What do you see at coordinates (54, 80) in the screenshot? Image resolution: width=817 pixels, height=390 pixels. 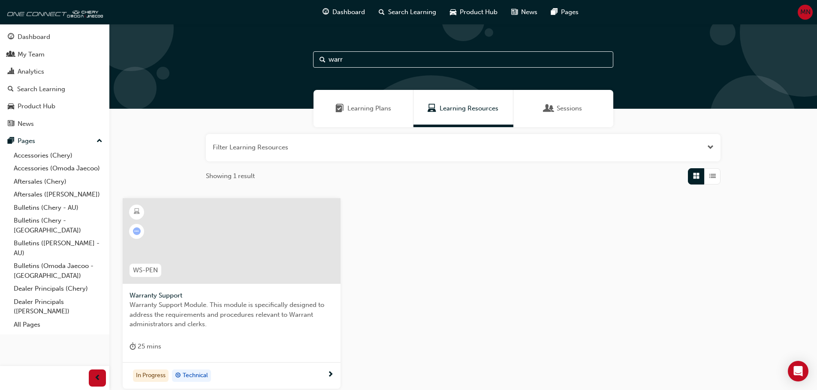 I see `button: DashboardMy TeamAnalyticsSearch LearningProduct HubNews` at bounding box center [54, 80].